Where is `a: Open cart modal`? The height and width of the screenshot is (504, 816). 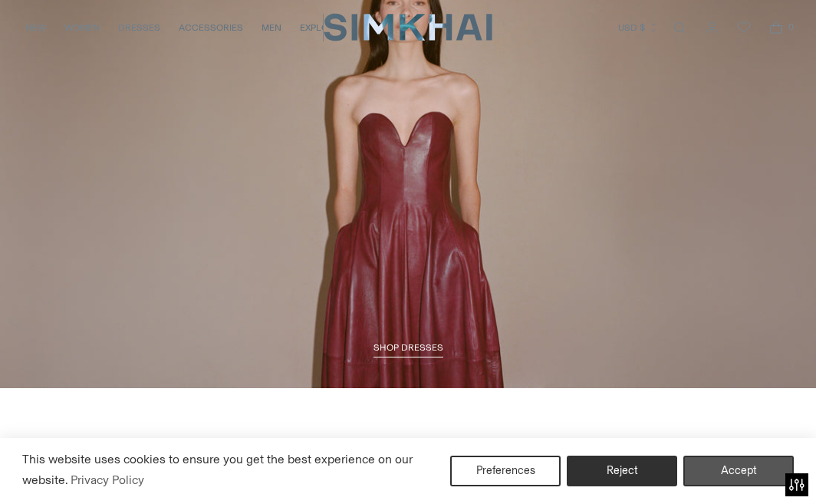
a: Open cart modal is located at coordinates (776, 28).